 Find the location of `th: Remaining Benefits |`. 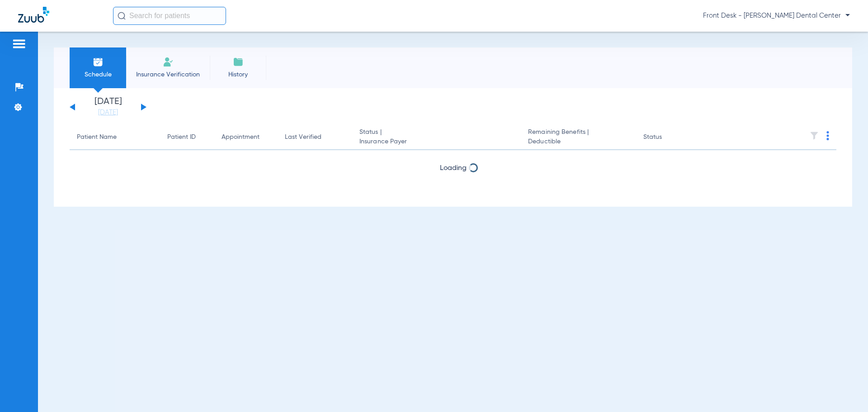

th: Remaining Benefits | is located at coordinates (578, 138).